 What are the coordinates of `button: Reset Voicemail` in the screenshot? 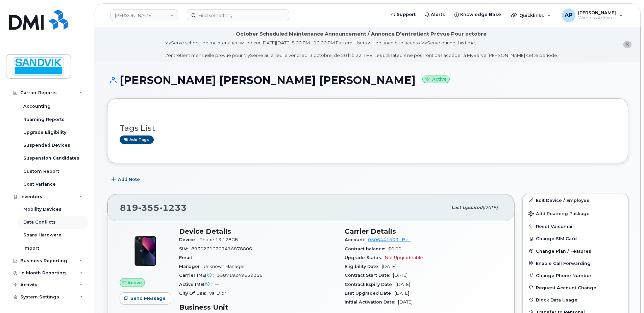 It's located at (575, 226).